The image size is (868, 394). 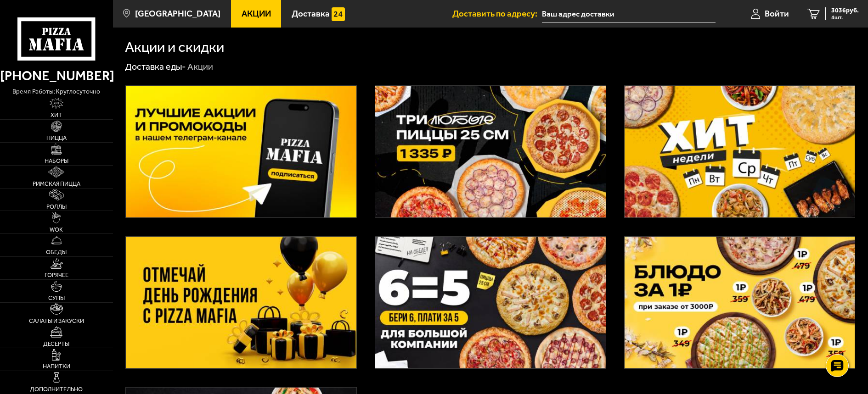 What do you see at coordinates (57, 298) in the screenshot?
I see `span: Супы` at bounding box center [57, 298].